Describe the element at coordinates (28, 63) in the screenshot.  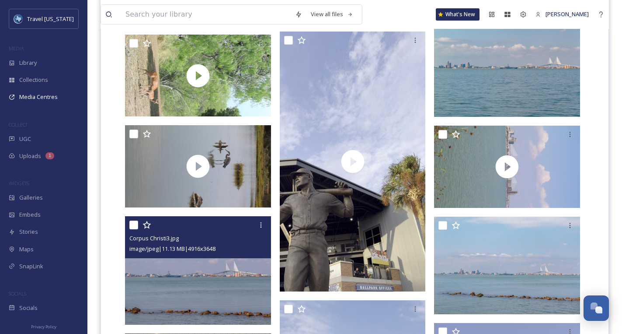
I see `span: Library` at that location.